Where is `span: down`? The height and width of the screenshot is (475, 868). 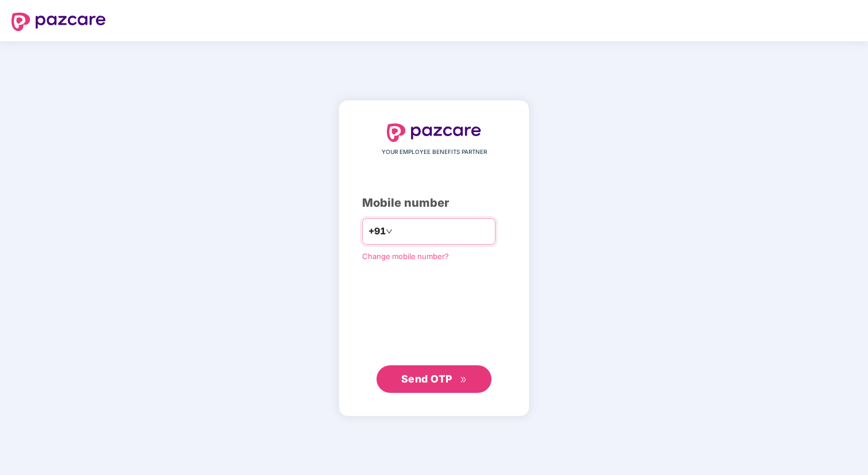 span: down is located at coordinates (389, 232).